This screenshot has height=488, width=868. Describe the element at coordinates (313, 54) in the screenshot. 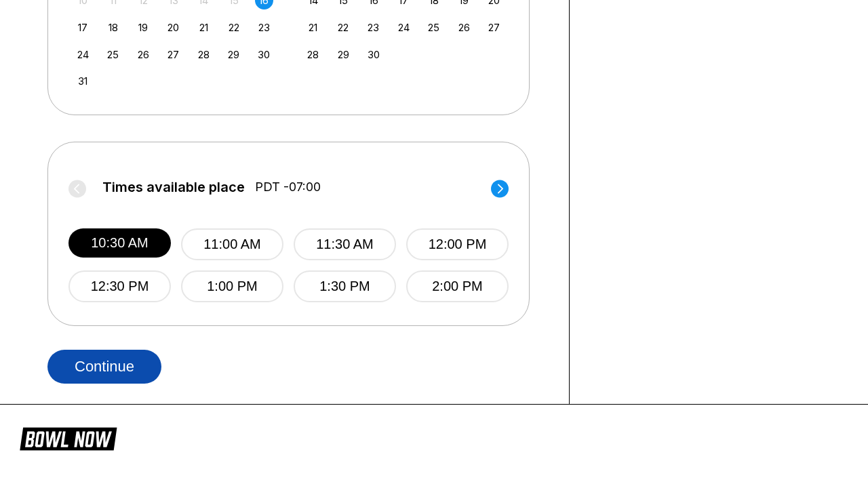

I see `div: Choose Sunday, September 28th, 2025` at that location.